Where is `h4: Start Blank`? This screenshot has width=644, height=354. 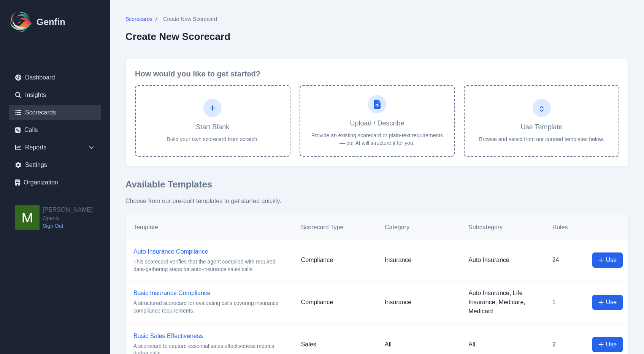 h4: Start Blank is located at coordinates (212, 127).